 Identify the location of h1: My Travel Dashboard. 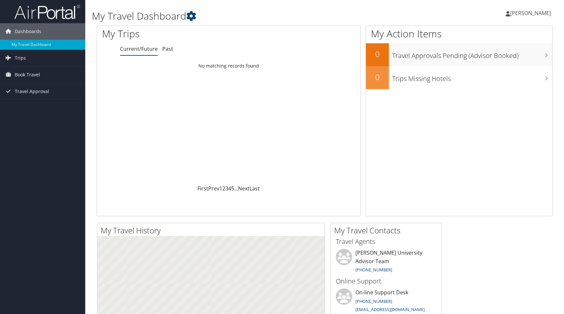
(247, 16).